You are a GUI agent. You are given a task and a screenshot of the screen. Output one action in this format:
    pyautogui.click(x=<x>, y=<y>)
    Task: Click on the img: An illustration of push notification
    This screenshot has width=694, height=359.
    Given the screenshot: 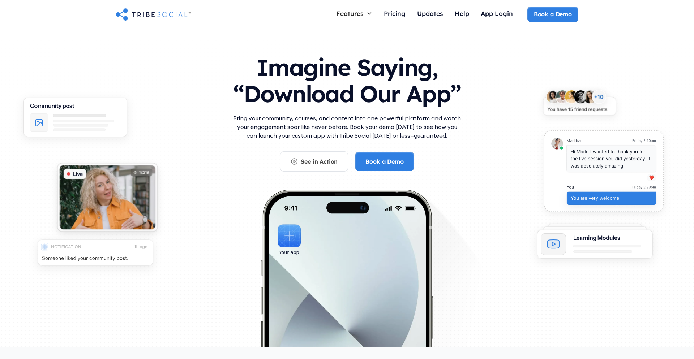 What is the action you would take?
    pyautogui.click(x=95, y=255)
    